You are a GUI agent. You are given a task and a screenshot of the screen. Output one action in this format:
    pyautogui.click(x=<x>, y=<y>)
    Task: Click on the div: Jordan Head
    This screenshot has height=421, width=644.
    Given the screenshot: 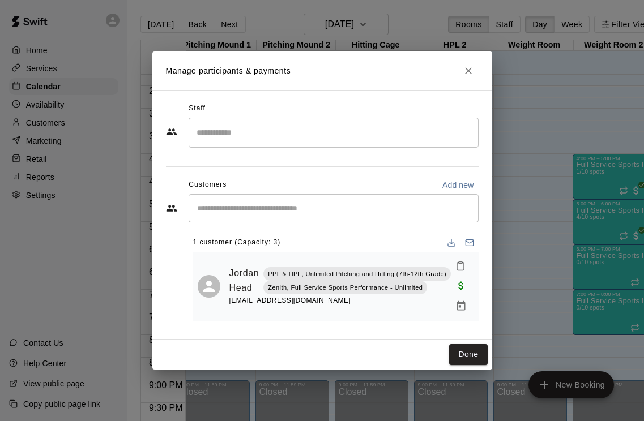 What is the action you would take?
    pyautogui.click(x=209, y=286)
    